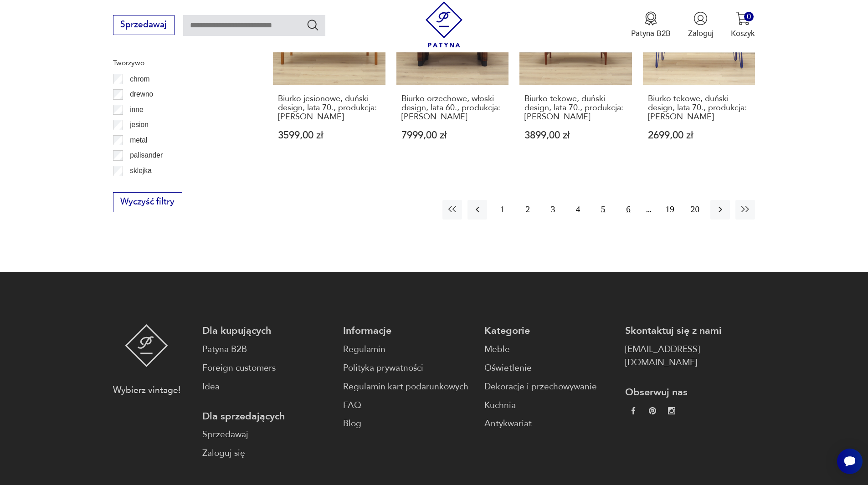  What do you see at coordinates (267, 453) in the screenshot?
I see `a: Zaloguj się` at bounding box center [267, 453].